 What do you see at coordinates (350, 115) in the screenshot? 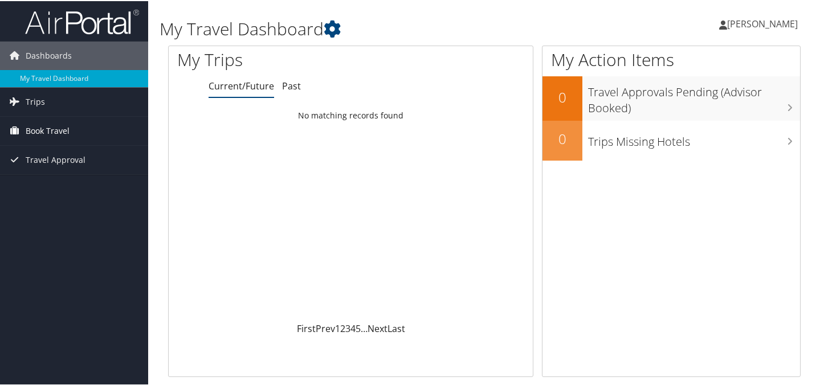
I see `td: No matching records found` at bounding box center [350, 115].